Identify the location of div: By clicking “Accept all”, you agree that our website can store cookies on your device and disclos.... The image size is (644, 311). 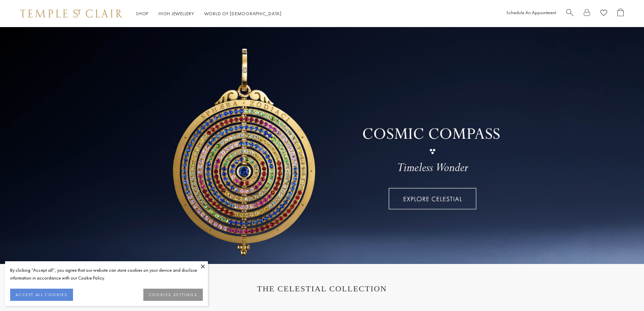
(107, 275).